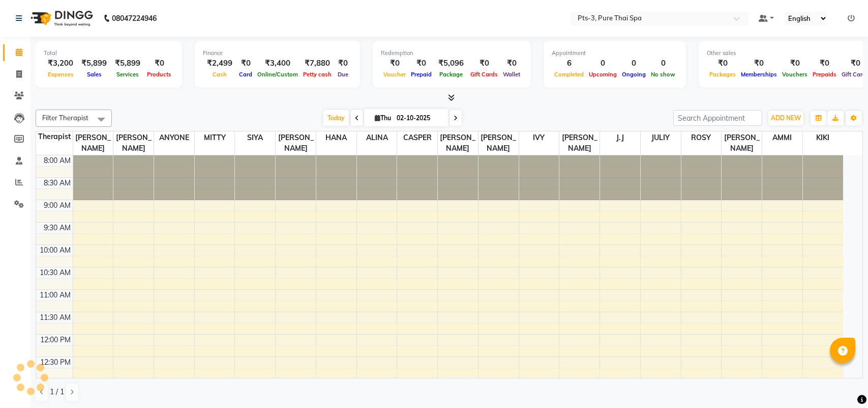 The image size is (868, 408). Describe the element at coordinates (782, 138) in the screenshot. I see `span: AMMI` at that location.